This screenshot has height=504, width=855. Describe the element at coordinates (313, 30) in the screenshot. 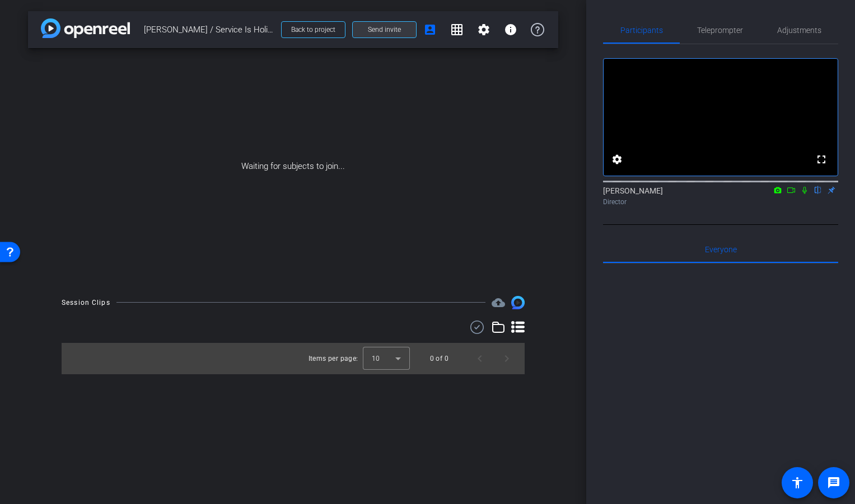

I see `button: Back to project` at that location.